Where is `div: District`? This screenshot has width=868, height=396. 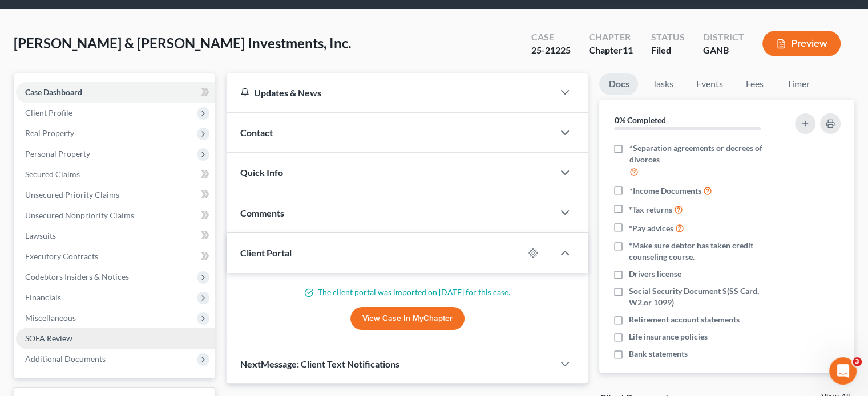
div: District is located at coordinates (724, 37).